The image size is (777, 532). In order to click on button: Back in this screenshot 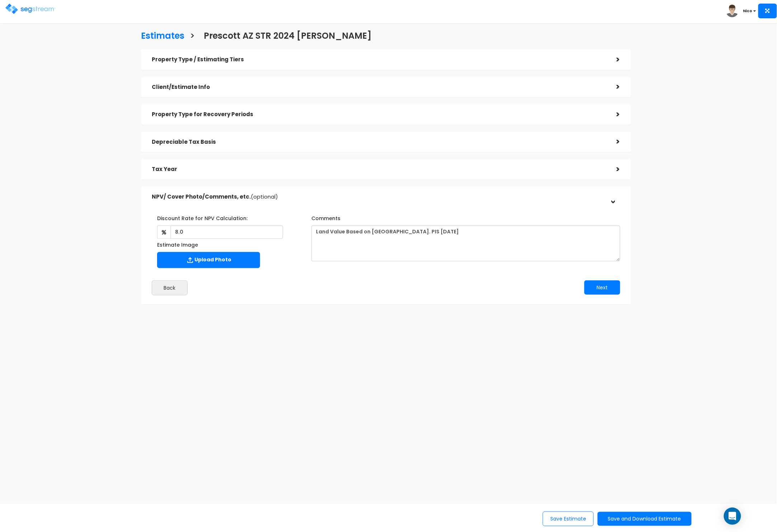, I will do `click(170, 288)`.